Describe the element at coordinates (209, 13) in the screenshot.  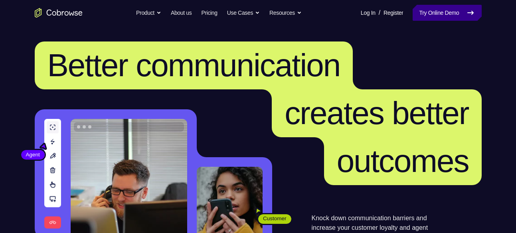
I see `a: Pricing` at that location.